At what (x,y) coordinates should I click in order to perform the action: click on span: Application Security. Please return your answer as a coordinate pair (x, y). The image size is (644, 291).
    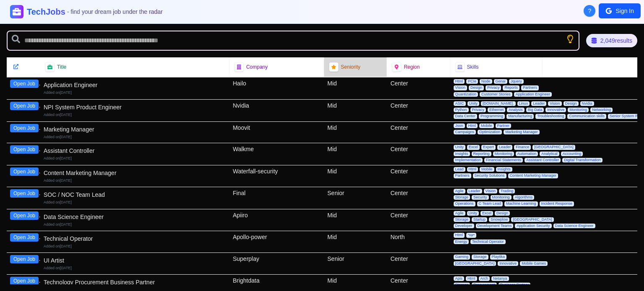
    Looking at the image, I should click on (533, 226).